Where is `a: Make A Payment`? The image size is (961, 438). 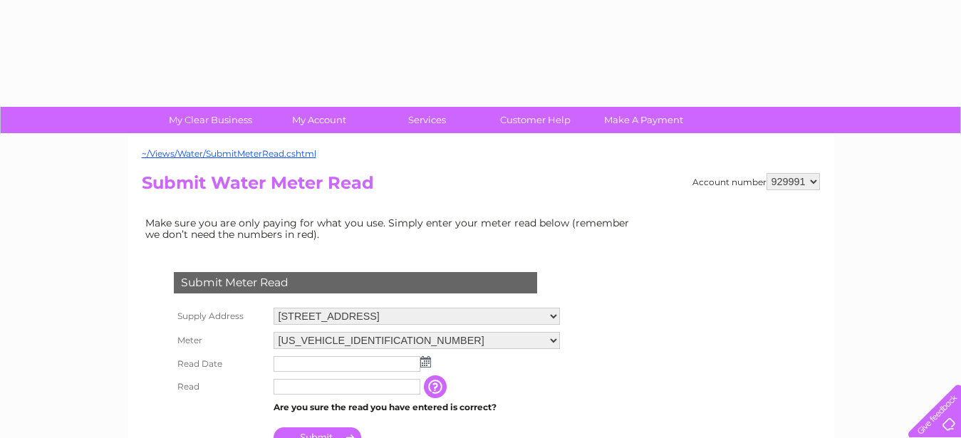
a: Make A Payment is located at coordinates (643, 120).